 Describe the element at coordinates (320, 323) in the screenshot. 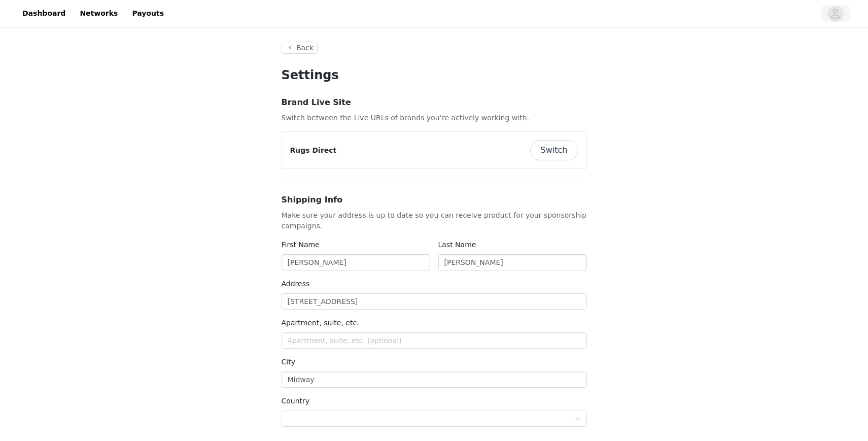

I see `label: Apartment, suite, etc.` at that location.